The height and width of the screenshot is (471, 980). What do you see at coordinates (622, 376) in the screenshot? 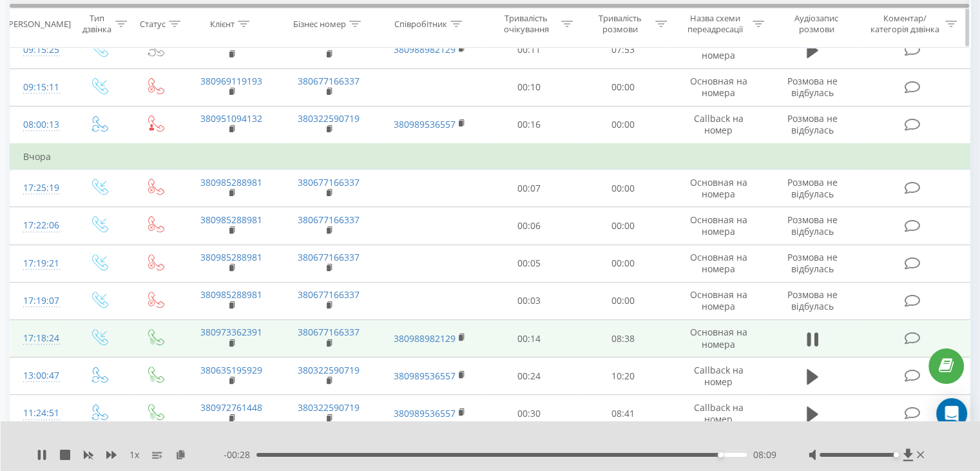
I see `td: 10:20` at bounding box center [622, 376].